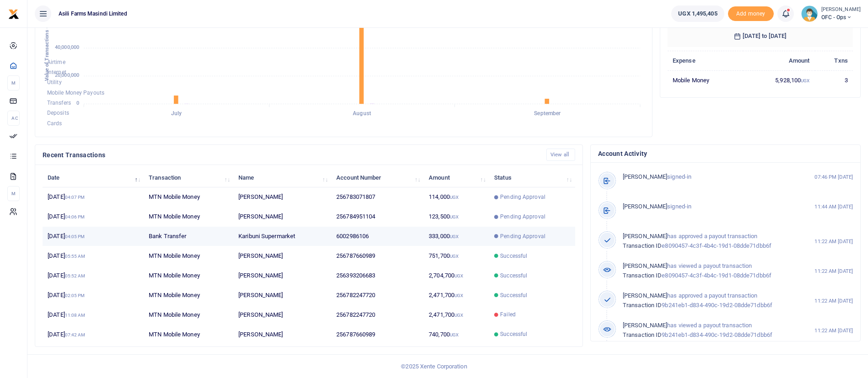  Describe the element at coordinates (75, 315) in the screenshot. I see `small: 11:08 AM` at that location.